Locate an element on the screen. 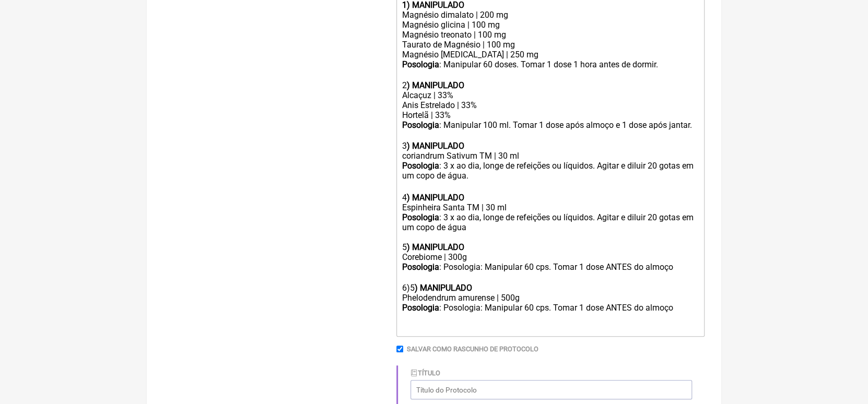  div: Magnésio glicina | 100 mg is located at coordinates (550, 25).